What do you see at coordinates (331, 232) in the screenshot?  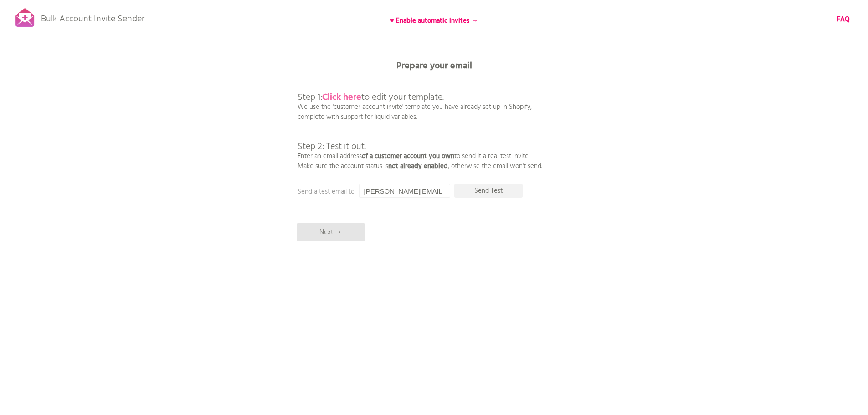 I see `p: Next →` at bounding box center [331, 232].